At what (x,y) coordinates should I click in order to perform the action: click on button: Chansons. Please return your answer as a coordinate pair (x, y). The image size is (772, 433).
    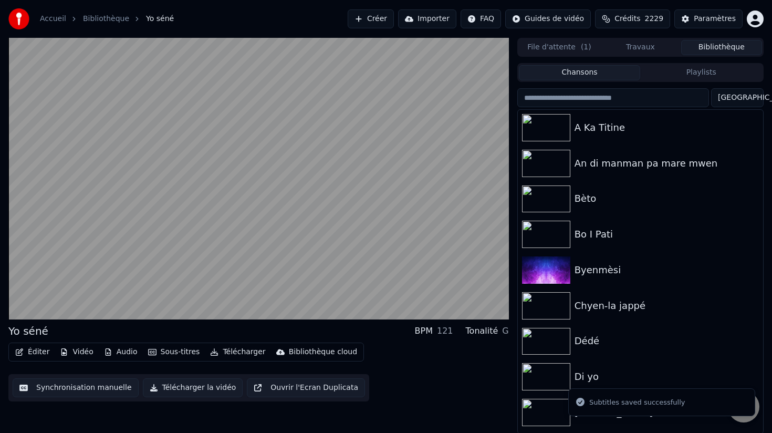
    Looking at the image, I should click on (580, 73).